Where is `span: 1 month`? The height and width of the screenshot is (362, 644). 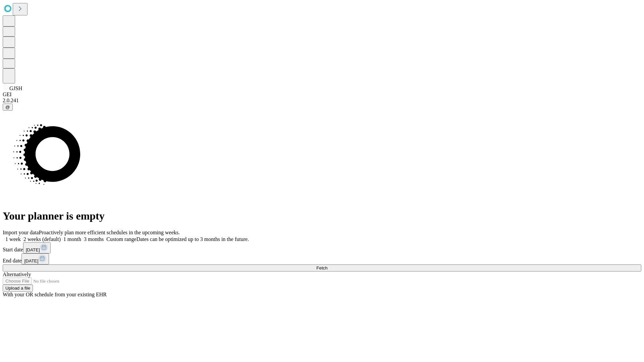 span: 1 month is located at coordinates (72, 239).